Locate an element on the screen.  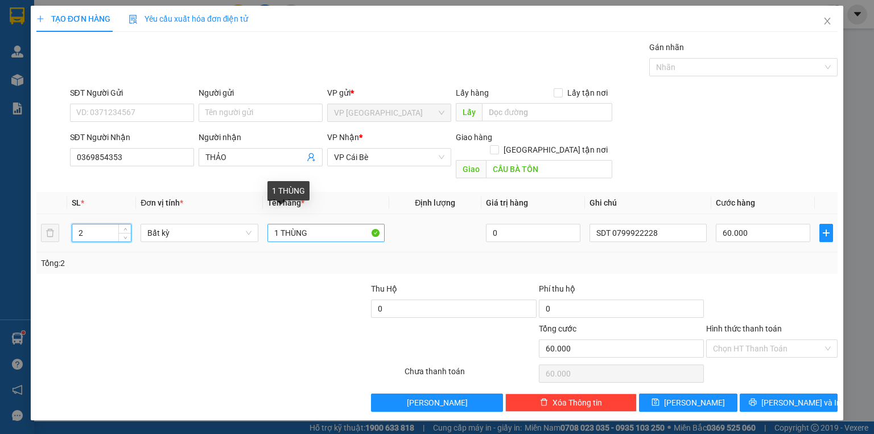
div: VP gửi is located at coordinates (389, 93).